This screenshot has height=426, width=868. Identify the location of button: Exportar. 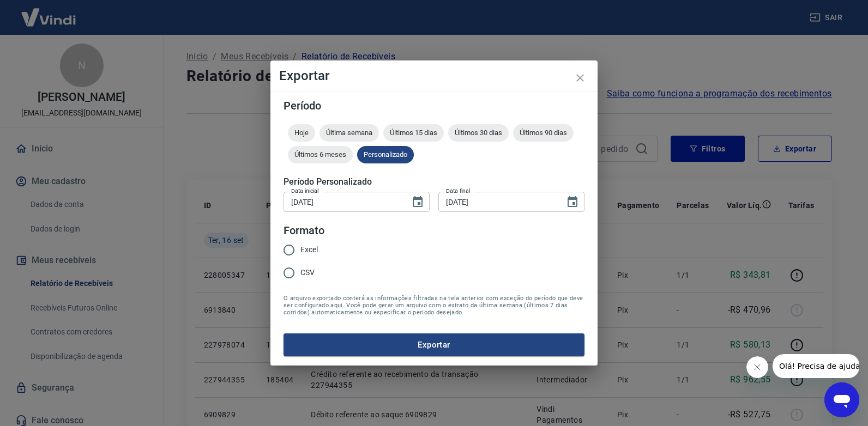
(434, 345).